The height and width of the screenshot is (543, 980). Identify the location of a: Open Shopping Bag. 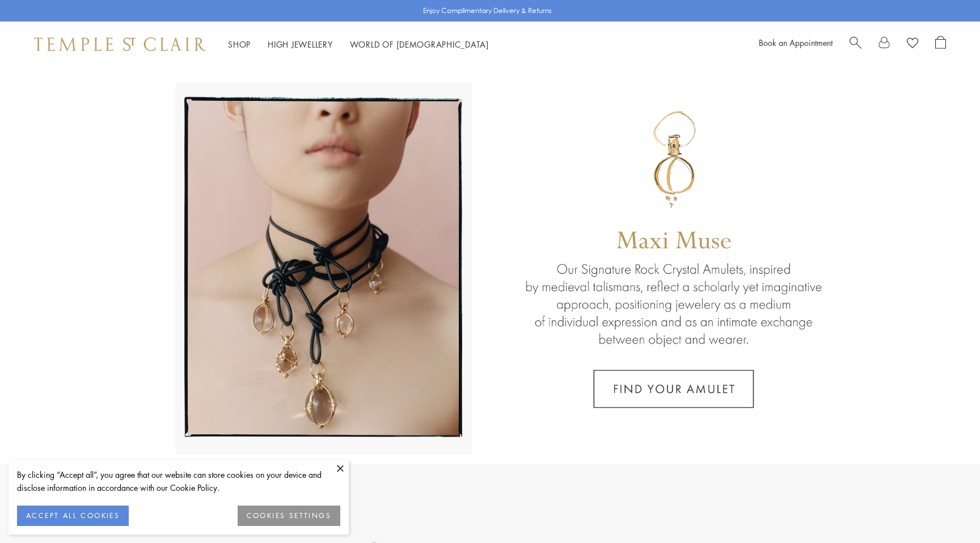
(940, 45).